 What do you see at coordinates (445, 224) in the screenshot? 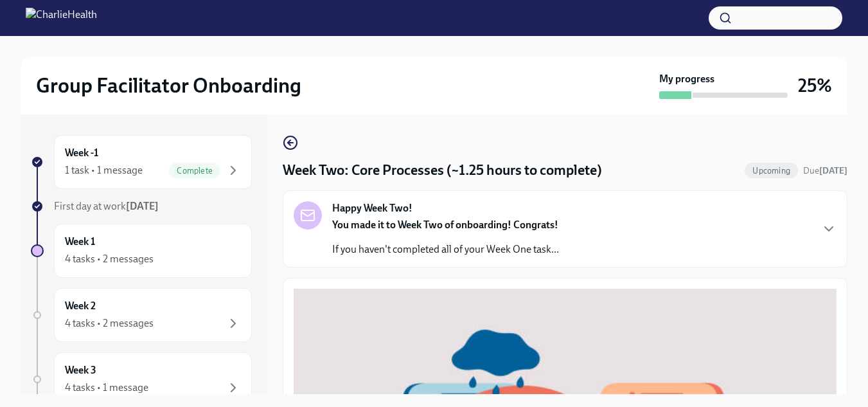
I see `strong: You made it to Week Two of onboarding! Congrats!` at bounding box center [445, 224].